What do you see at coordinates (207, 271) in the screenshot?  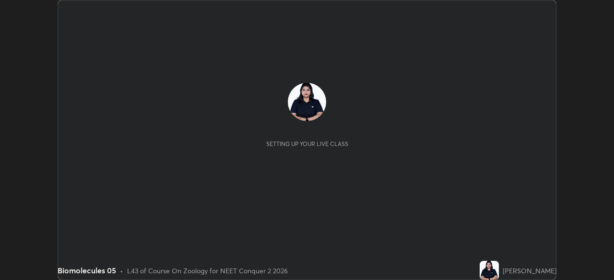 I see `div: L43 of Course On Zoology for NEET Conquer 2 2026` at bounding box center [207, 271].